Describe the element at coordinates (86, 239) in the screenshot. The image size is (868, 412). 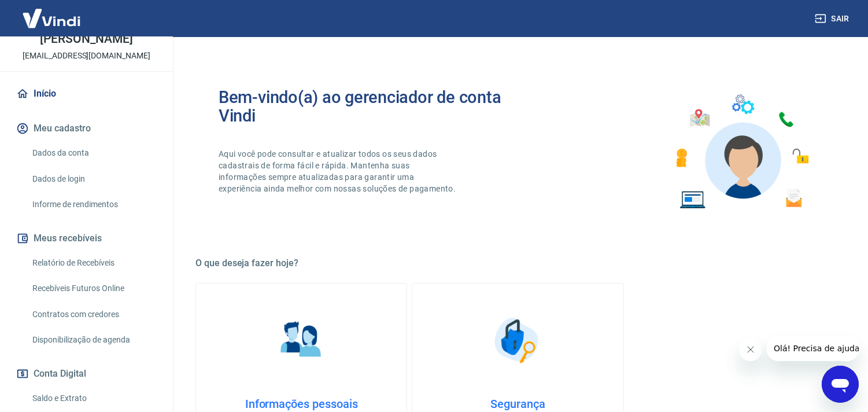
I see `button: Meus recebíveis` at that location.